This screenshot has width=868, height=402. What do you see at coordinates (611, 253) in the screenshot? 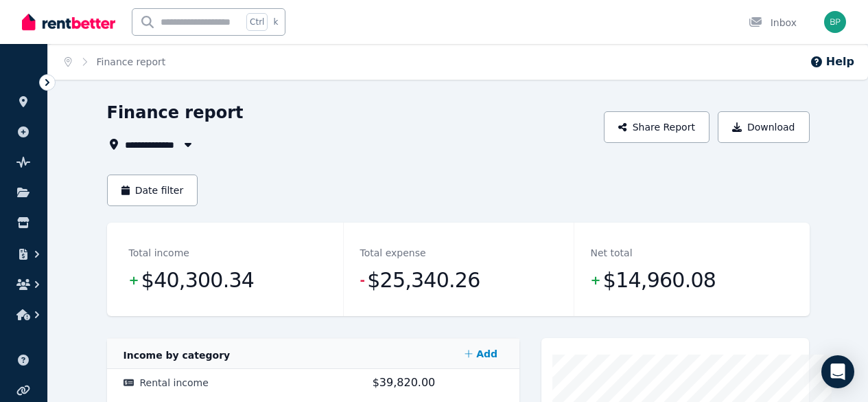
I see `dt: Net total` at bounding box center [611, 253].